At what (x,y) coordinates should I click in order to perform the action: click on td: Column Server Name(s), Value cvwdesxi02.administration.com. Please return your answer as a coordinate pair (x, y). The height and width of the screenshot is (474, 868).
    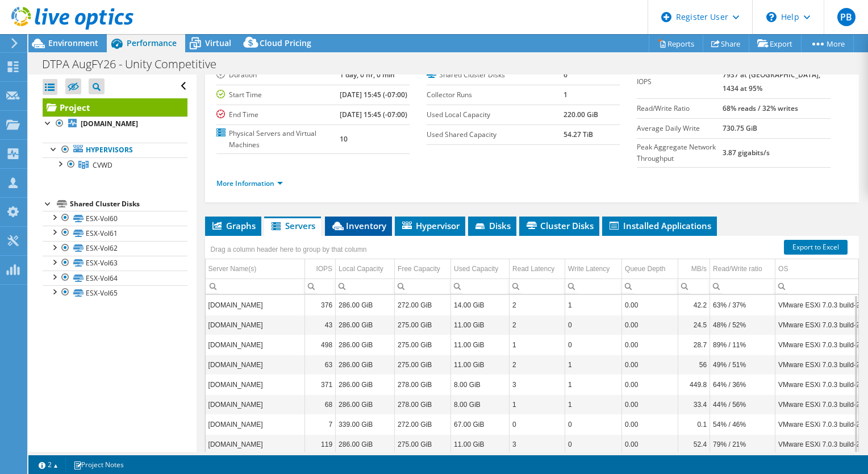
    Looking at the image, I should click on (255, 364).